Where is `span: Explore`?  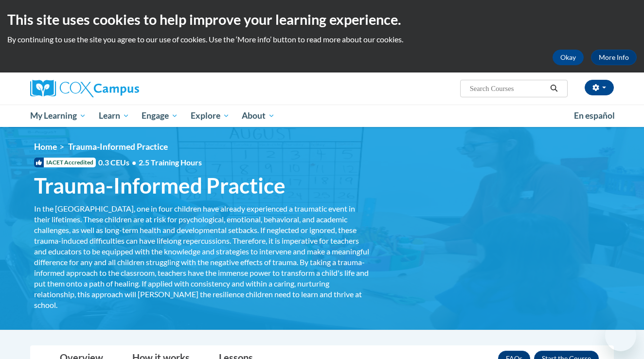
span: Explore is located at coordinates (210, 116).